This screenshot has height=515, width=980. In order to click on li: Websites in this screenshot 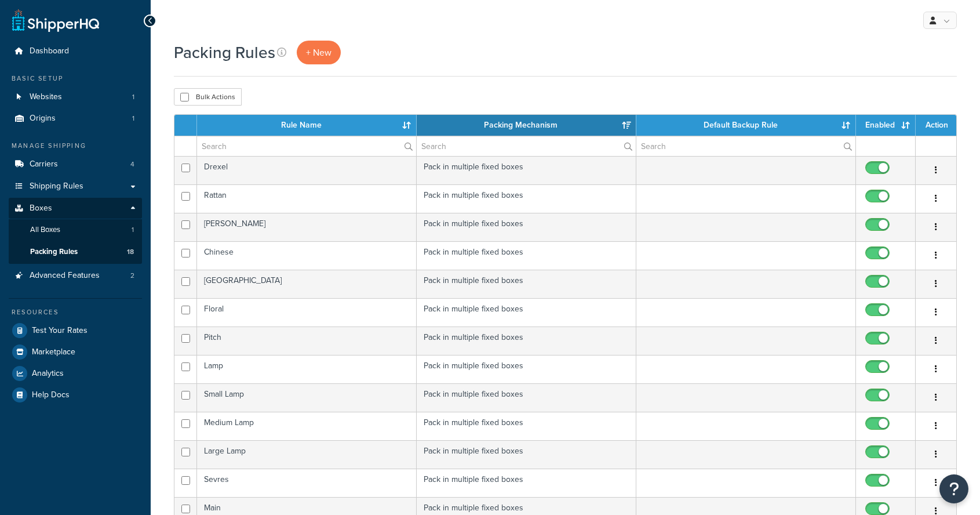, I will do `click(76, 97)`.